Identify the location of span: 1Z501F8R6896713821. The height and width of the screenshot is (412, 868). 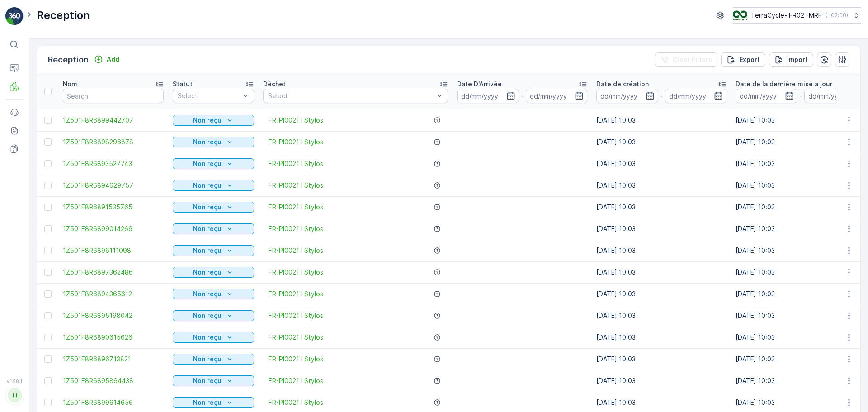
(113, 359).